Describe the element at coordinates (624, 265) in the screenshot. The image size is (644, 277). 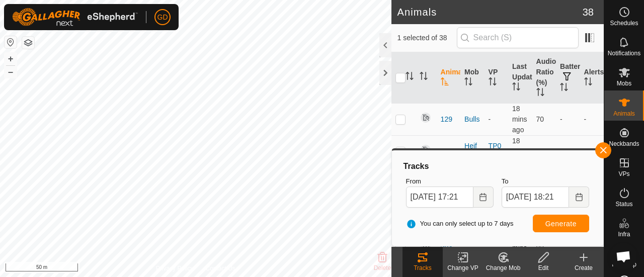
I see `span: Heatmap` at that location.